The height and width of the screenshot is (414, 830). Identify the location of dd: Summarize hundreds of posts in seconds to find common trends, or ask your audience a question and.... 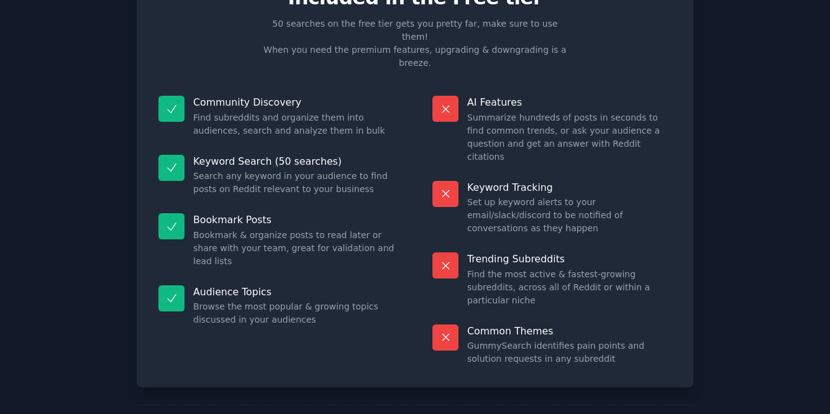
(569, 137).